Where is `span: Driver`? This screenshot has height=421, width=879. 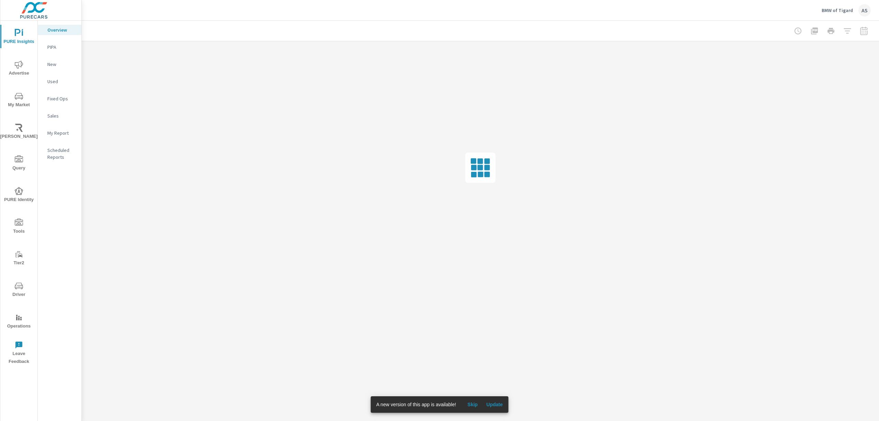
span: Driver is located at coordinates (19, 290).